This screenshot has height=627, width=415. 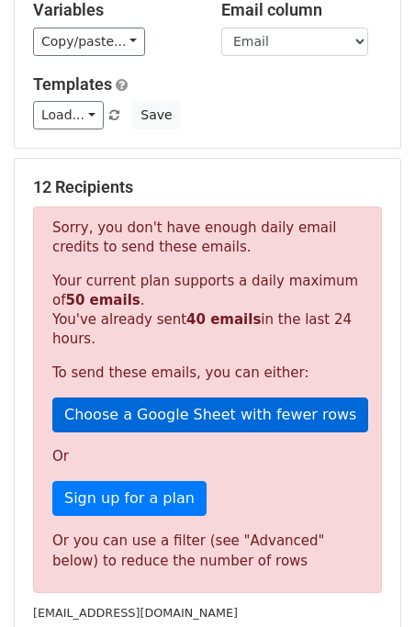 What do you see at coordinates (208, 373) in the screenshot?
I see `p: To send these emails, you can either:` at bounding box center [208, 373].